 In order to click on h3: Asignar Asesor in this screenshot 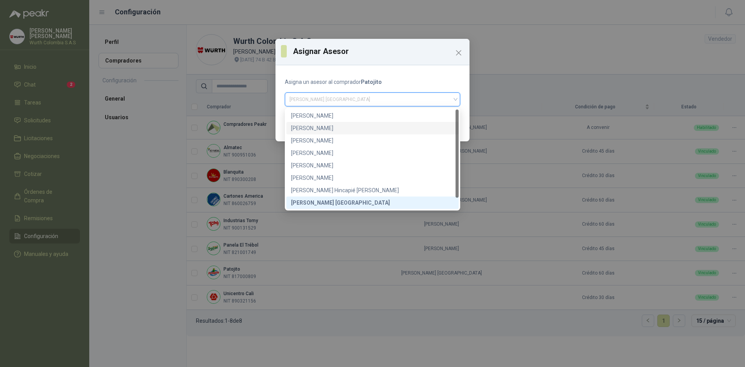, I will do `click(379, 51)`.